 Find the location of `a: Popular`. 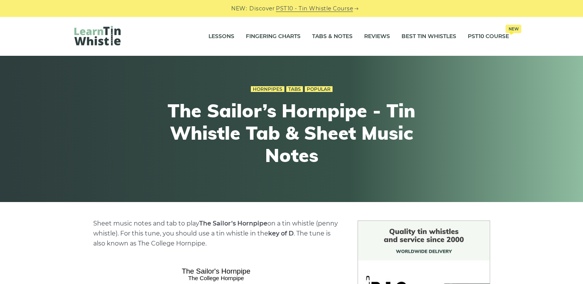

a: Popular is located at coordinates (319, 89).